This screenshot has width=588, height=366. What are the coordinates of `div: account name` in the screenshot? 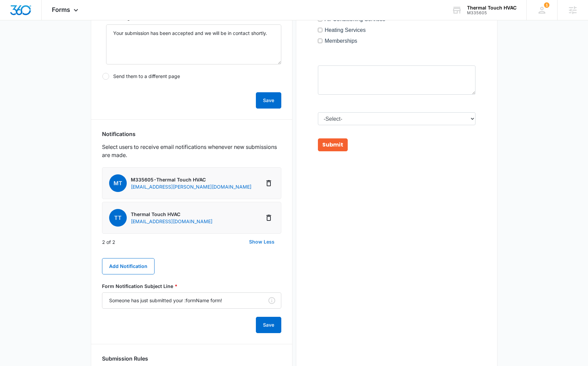 It's located at (492, 8).